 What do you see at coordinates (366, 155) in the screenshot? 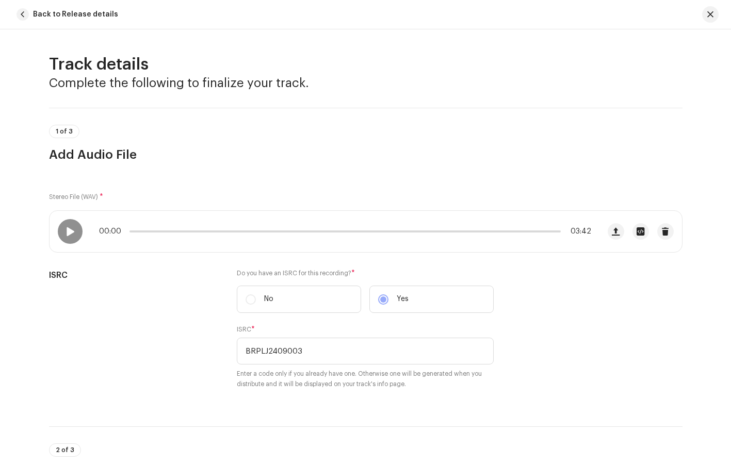
I see `h3: Add Audio File` at bounding box center [366, 155].